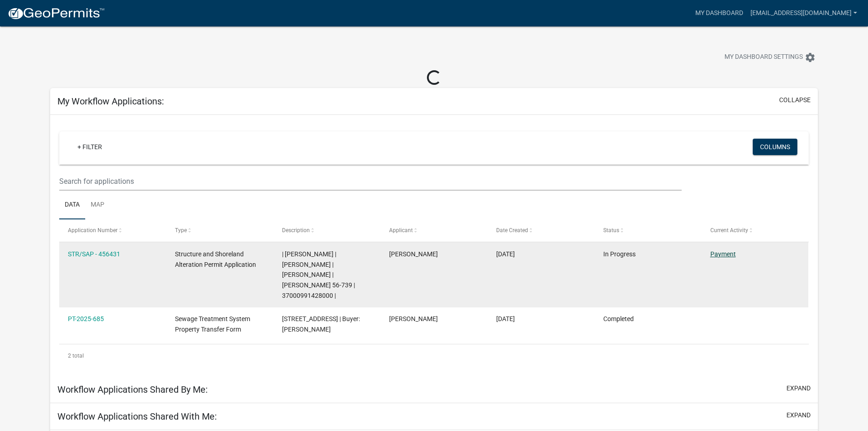  What do you see at coordinates (94, 254) in the screenshot?
I see `a: STR/SAP - 456431` at bounding box center [94, 254].